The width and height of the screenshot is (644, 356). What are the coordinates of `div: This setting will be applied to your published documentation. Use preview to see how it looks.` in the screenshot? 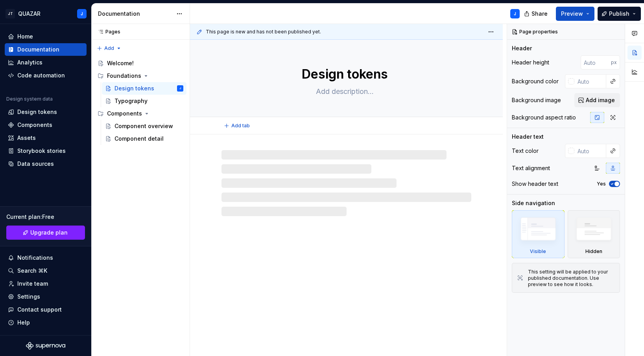 It's located at (572, 278).